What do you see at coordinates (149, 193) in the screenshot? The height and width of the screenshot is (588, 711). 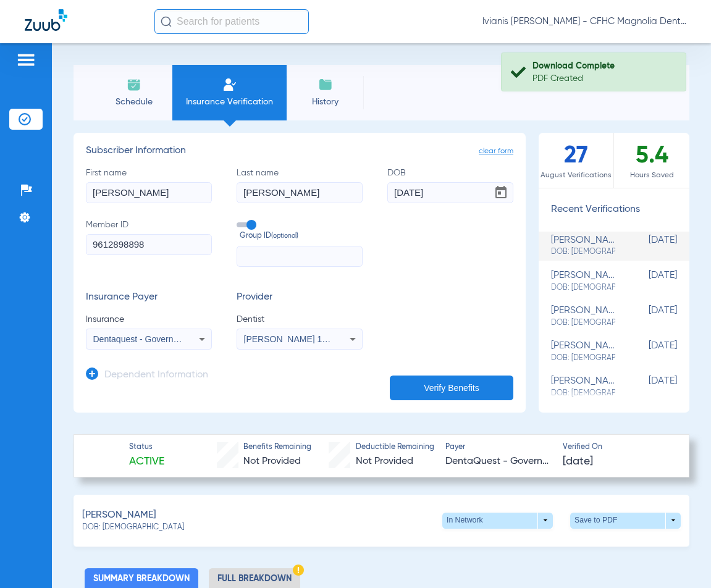 I see `input: First name` at bounding box center [149, 193].